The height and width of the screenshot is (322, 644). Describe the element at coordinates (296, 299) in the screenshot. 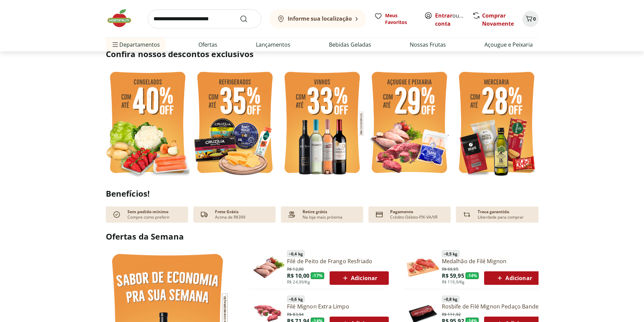

I see `span: ~ 0,6 kg` at that location.